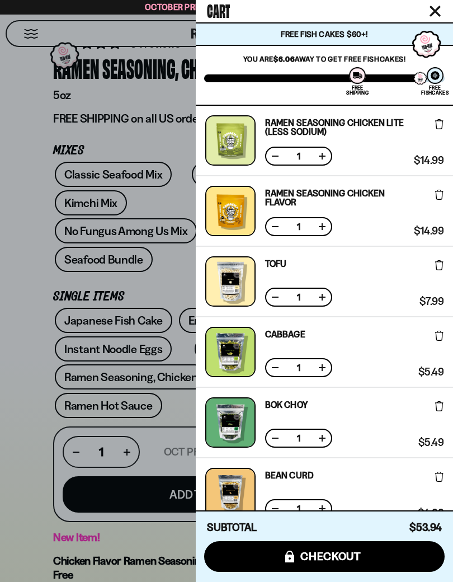 The width and height of the screenshot is (453, 582). I want to click on button: Close cart, so click(435, 11).